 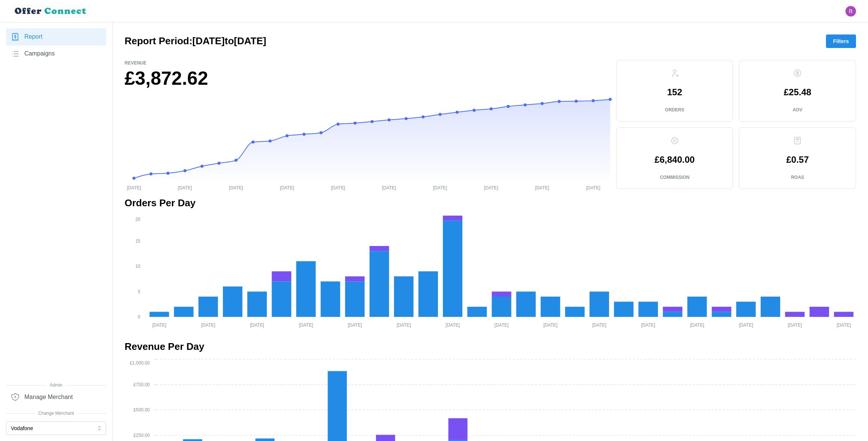 What do you see at coordinates (797, 159) in the screenshot?
I see `p: £0.57` at bounding box center [797, 159].